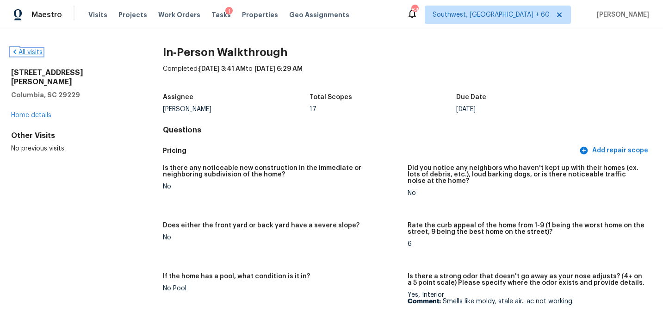 The width and height of the screenshot is (663, 332). Describe the element at coordinates (98, 15) in the screenshot. I see `span: Visits` at that location.